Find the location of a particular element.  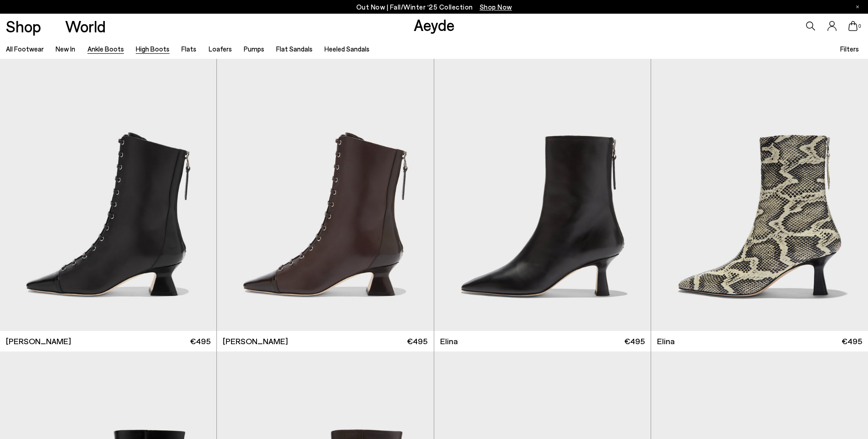

a: Flats is located at coordinates (189, 49).